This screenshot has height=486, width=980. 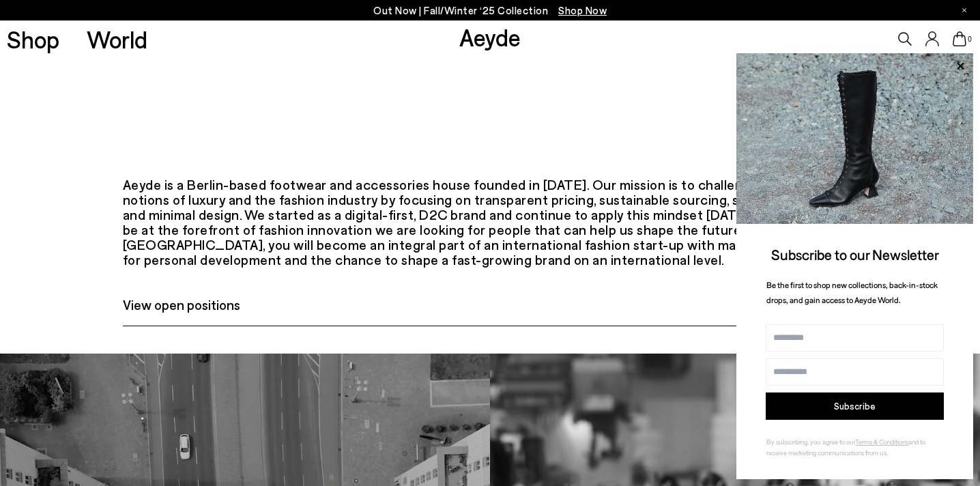 What do you see at coordinates (490, 10) in the screenshot?
I see `p: Out Now | Fall/Winter ‘25 Collection` at bounding box center [490, 10].